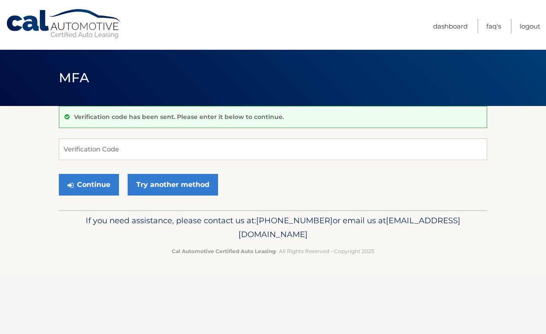 This screenshot has width=546, height=334. I want to click on p: Verification code has been sent. Please enter it below to continue., so click(179, 117).